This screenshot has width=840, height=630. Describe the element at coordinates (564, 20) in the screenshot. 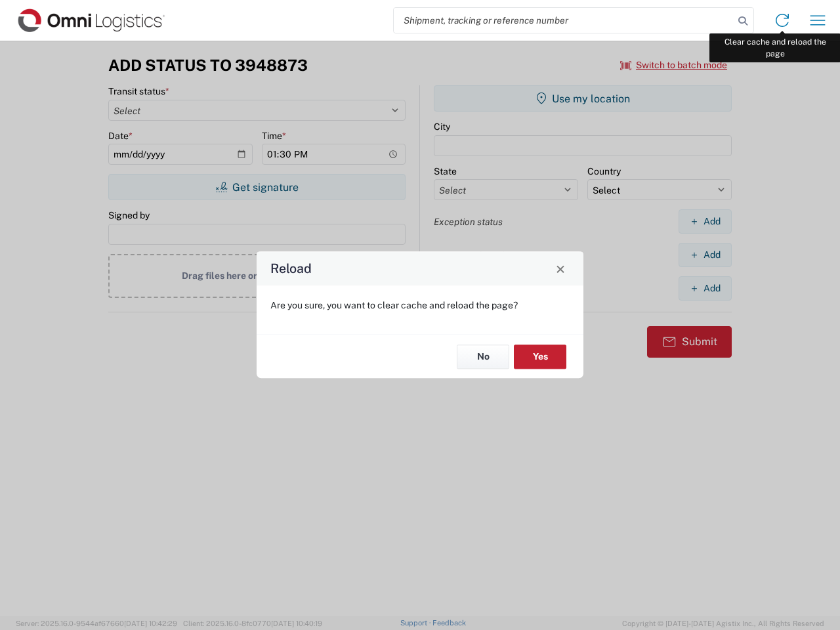

I see `input: Shipment, tracking or reference number` at that location.